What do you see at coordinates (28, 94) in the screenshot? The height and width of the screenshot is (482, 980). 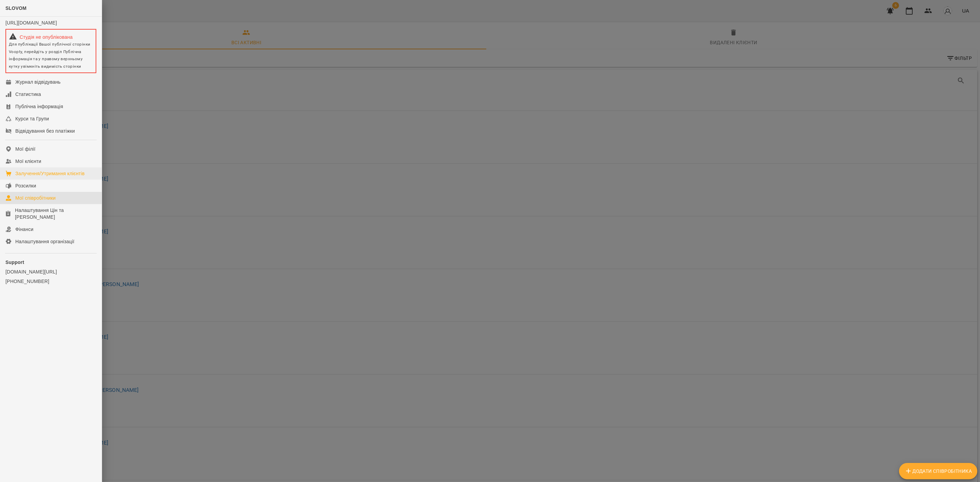 I see `div: Статистика` at bounding box center [28, 94].